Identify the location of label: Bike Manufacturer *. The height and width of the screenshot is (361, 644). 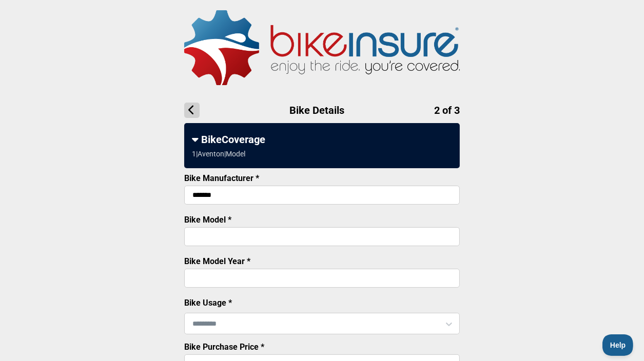
(221, 178).